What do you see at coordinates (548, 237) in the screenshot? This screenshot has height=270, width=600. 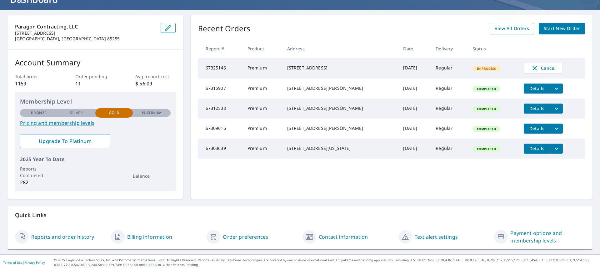 I see `a: Payment options and membership levels` at bounding box center [548, 237].